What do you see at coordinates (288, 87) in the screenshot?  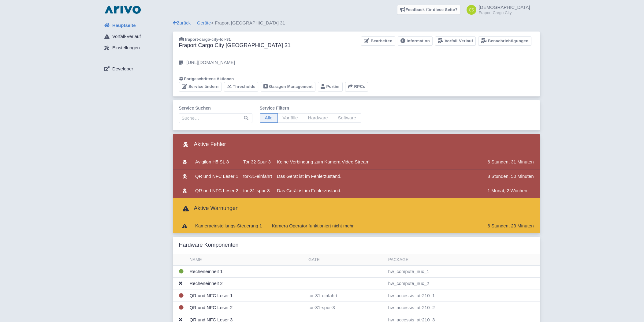 I see `a: Garagen Management` at bounding box center [288, 87].